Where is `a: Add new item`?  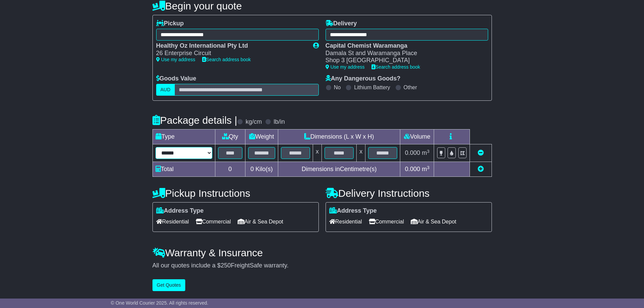 a: Add new item is located at coordinates (481, 169).